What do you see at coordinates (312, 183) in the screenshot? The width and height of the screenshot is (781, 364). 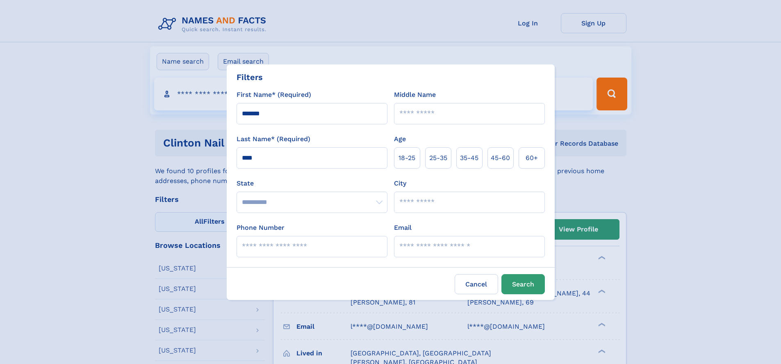 I see `label: State` at bounding box center [312, 183].